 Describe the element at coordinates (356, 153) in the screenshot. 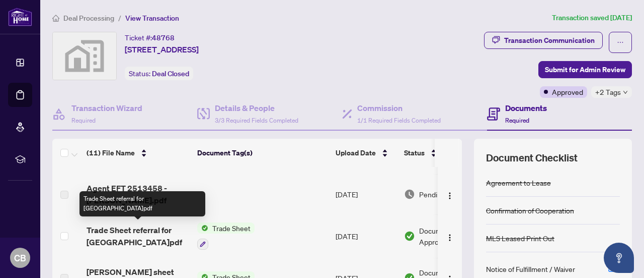

I see `span: Upload Date` at that location.